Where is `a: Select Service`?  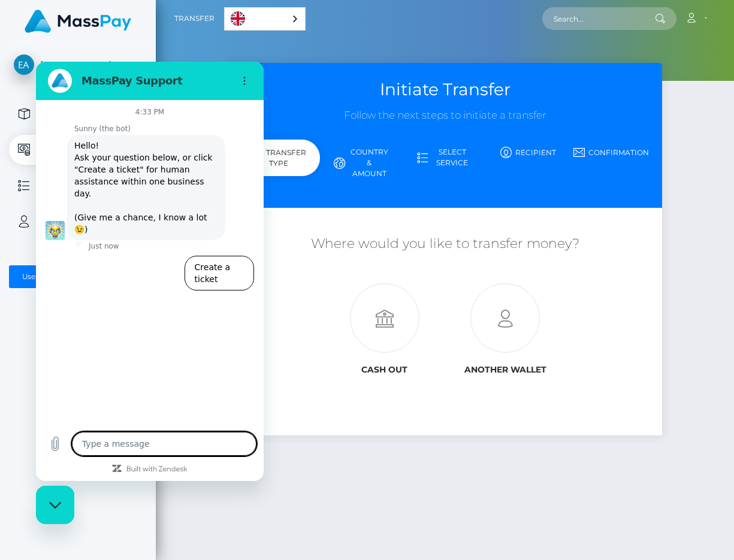
a: Select Service is located at coordinates (445, 157).